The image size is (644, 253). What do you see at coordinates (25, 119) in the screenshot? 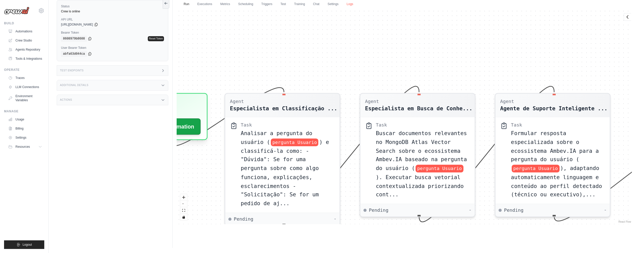
I see `a: Usage` at bounding box center [25, 119].